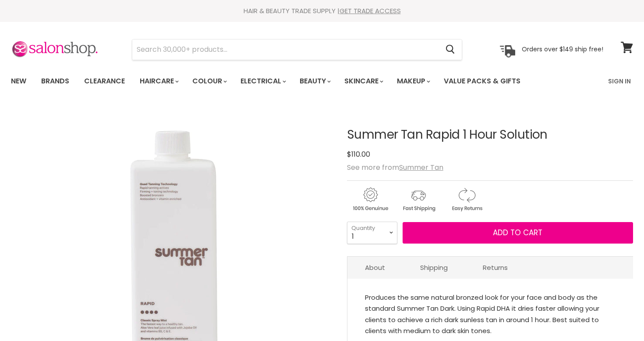 This screenshot has width=644, height=341. I want to click on a: Haircare, so click(158, 81).